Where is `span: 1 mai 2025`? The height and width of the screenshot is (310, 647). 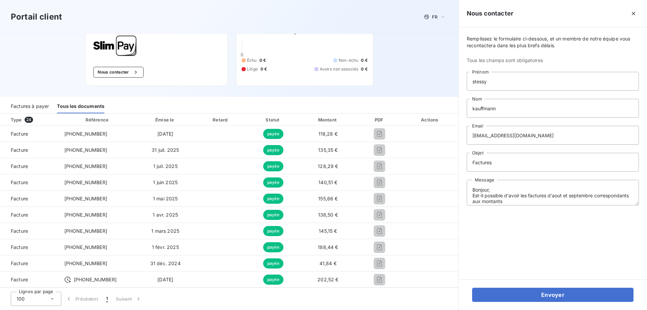 span: 1 mai 2025 is located at coordinates (165, 198).